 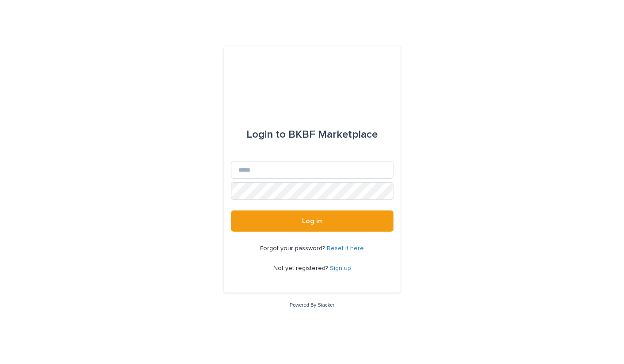 What do you see at coordinates (312, 221) in the screenshot?
I see `button: Log in` at bounding box center [312, 221].